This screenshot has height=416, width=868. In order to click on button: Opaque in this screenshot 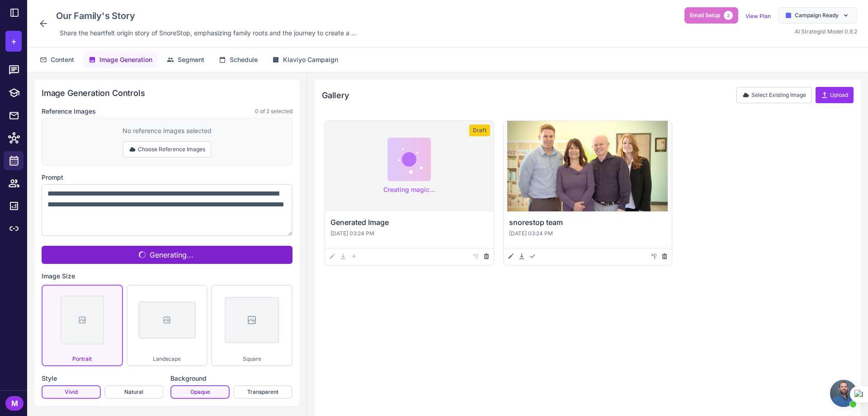, I will do `click(200, 392)`.